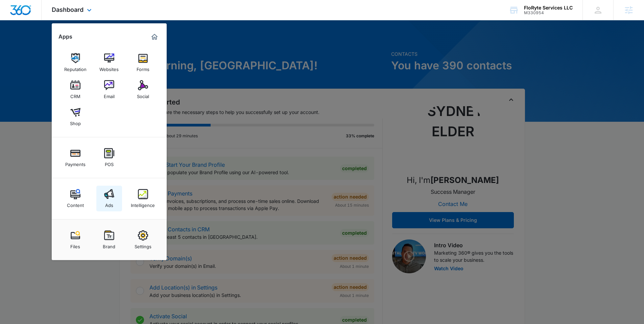 The height and width of the screenshot is (324, 644). Describe the element at coordinates (143, 68) in the screenshot. I see `div: Forms` at that location.